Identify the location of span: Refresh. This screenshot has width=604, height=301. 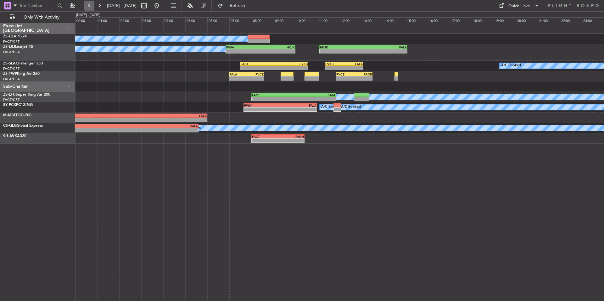
(237, 6).